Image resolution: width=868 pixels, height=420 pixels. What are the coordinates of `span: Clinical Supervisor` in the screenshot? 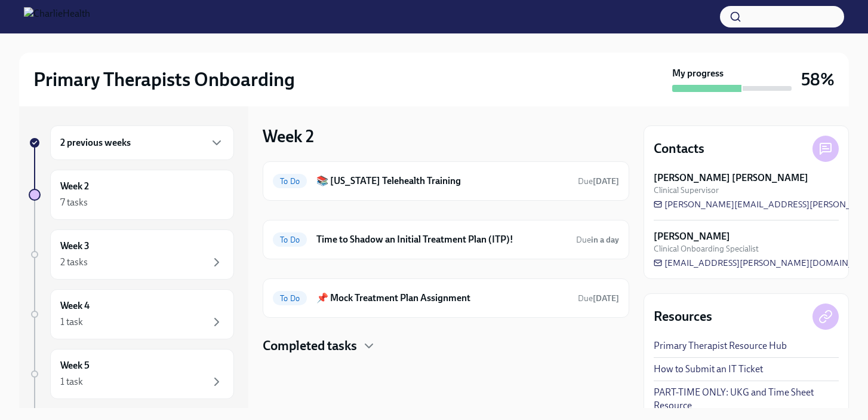 It's located at (686, 190).